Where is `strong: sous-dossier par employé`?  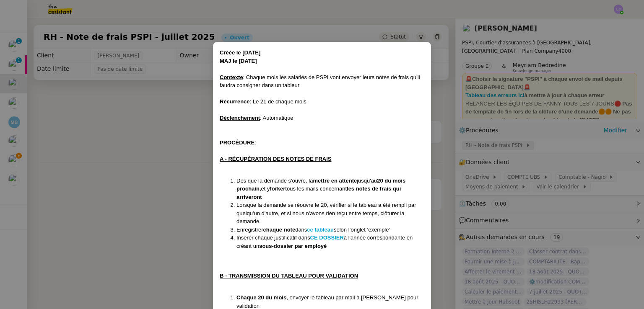
strong: sous-dossier par employé is located at coordinates (293, 246).